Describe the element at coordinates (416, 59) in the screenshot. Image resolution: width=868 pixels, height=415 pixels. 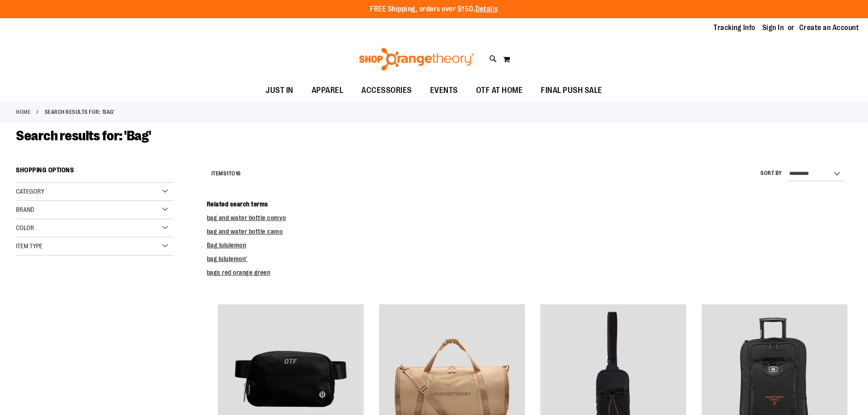
I see `img: Shop Orangetheory` at that location.